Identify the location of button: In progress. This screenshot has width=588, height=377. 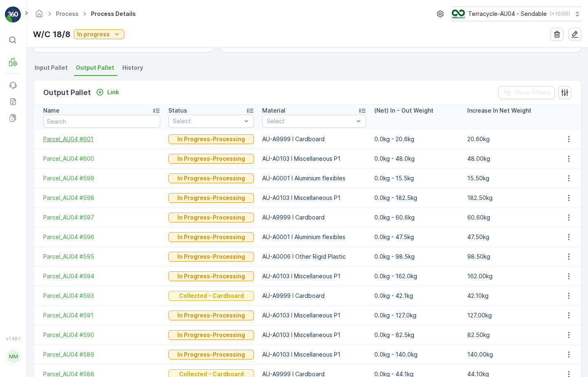
(99, 34).